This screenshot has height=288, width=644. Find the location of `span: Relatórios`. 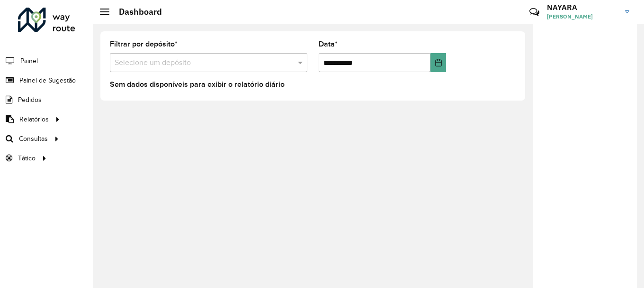

span: Relatórios is located at coordinates (34, 119).